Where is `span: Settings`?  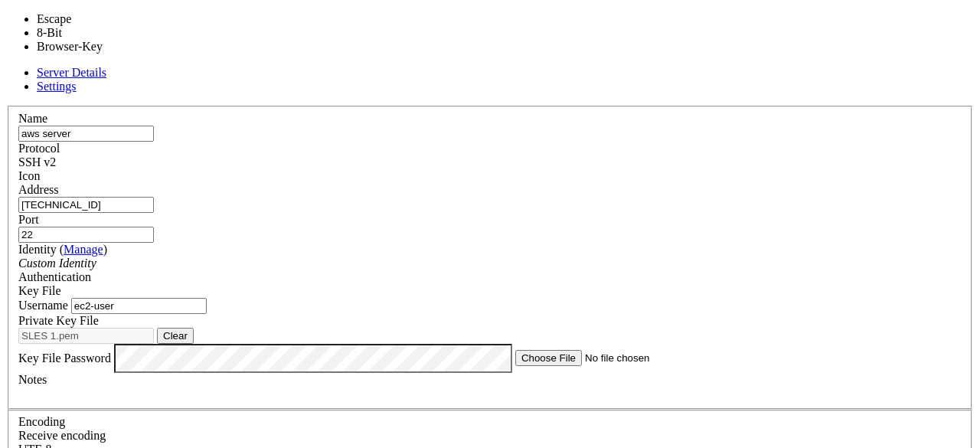 span: Settings is located at coordinates (57, 86).